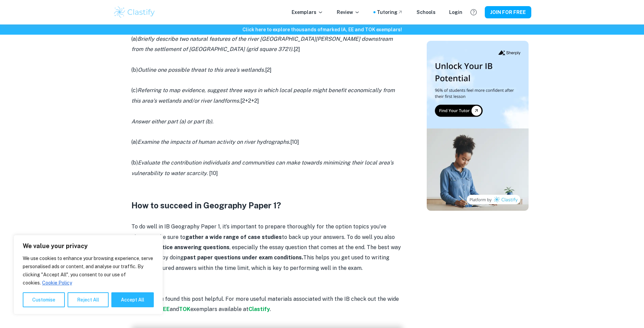 Image resolution: width=644 pixels, height=328 pixels. Describe the element at coordinates (508, 12) in the screenshot. I see `button: JOIN FOR FREE` at that location.